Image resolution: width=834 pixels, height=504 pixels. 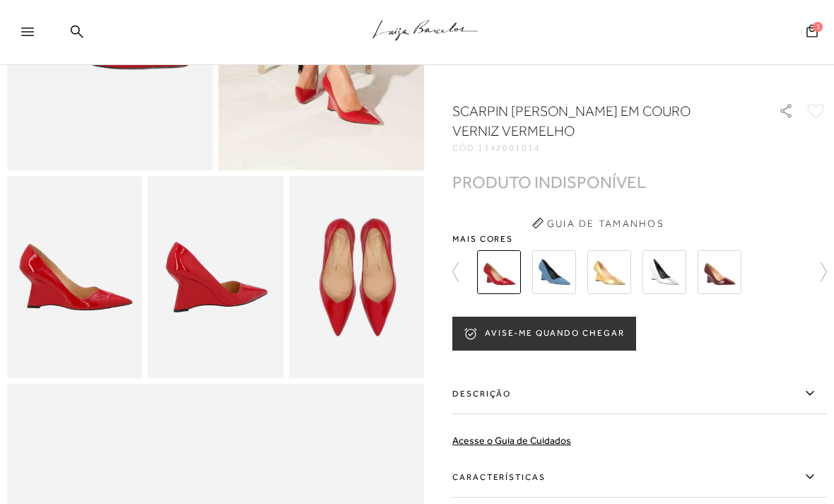 What do you see at coordinates (554, 272) in the screenshot?
I see `img: SCARPIN ANABELA EM JEANS ÍNDIGO` at bounding box center [554, 272].